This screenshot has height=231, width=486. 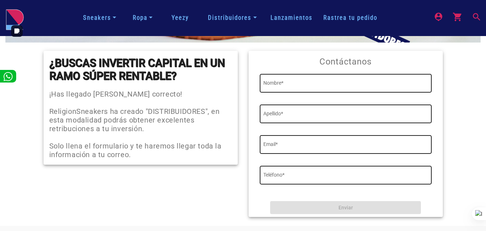 I want to click on mat-icon: shopping_cart, so click(x=457, y=16).